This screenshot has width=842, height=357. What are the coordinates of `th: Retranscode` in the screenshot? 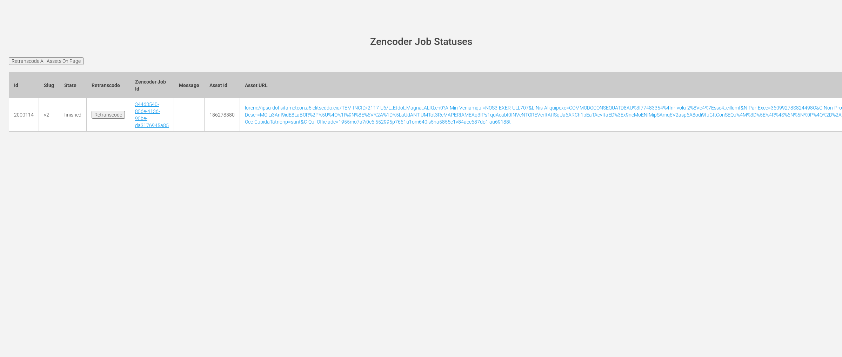 It's located at (108, 85).